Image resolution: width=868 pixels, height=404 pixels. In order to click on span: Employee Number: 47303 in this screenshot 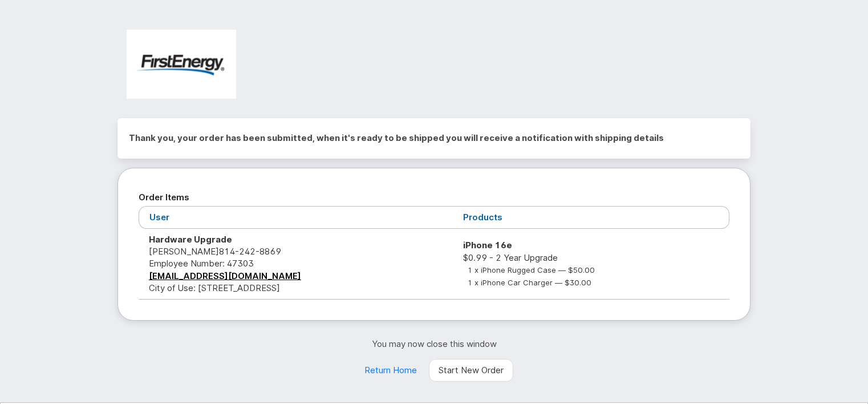, I will do `click(202, 263)`.